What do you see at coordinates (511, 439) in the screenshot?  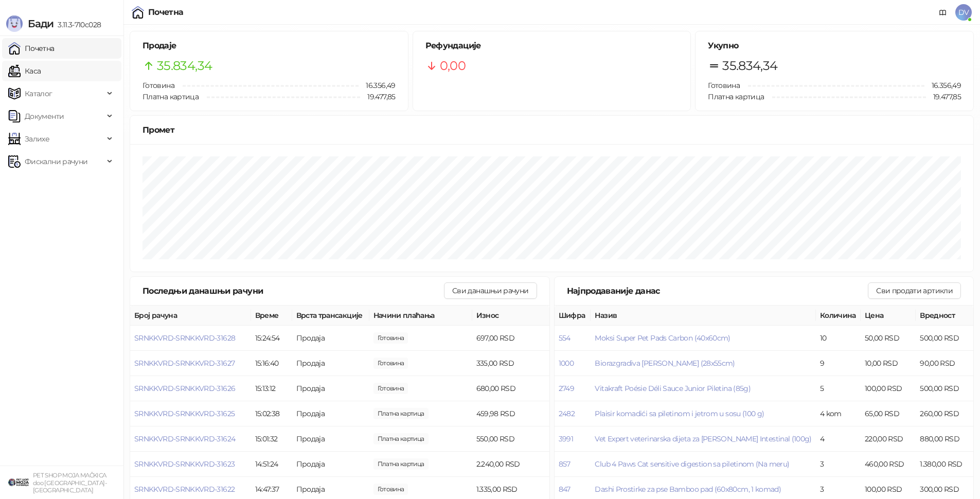 I see `td: 550,00 RSD` at bounding box center [511, 439].